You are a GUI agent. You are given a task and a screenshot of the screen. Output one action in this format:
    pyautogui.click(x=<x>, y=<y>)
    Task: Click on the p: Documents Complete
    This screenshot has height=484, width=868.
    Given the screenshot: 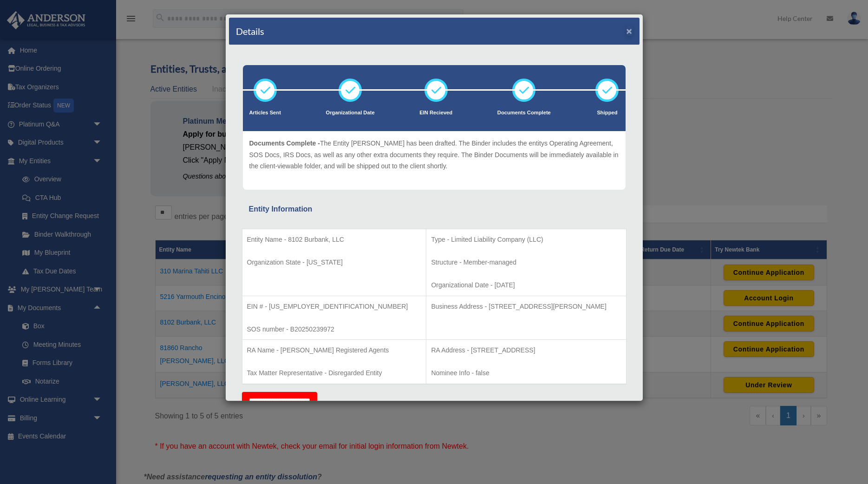 What is the action you would take?
    pyautogui.click(x=524, y=113)
    